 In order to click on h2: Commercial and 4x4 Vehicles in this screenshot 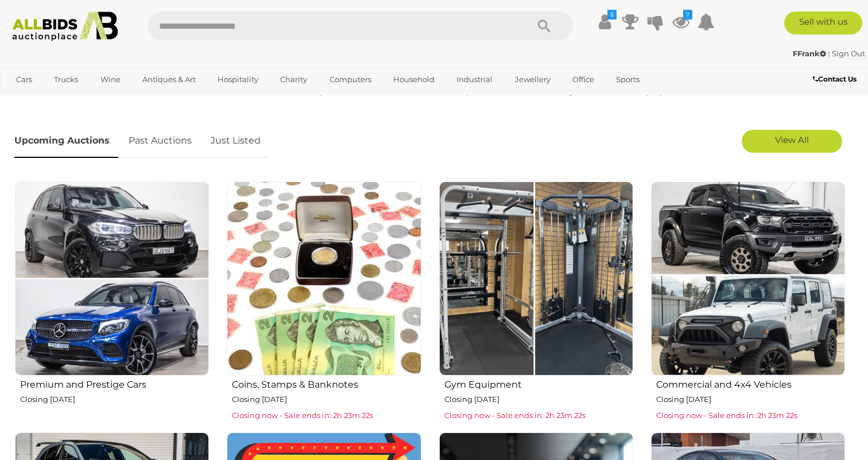, I will do `click(750, 383)`.